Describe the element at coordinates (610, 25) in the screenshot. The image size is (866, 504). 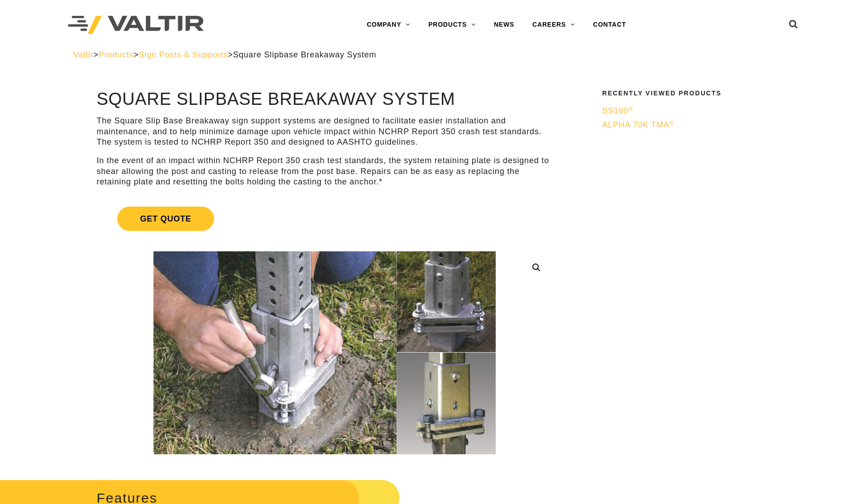
I see `a: CONTACT` at that location.